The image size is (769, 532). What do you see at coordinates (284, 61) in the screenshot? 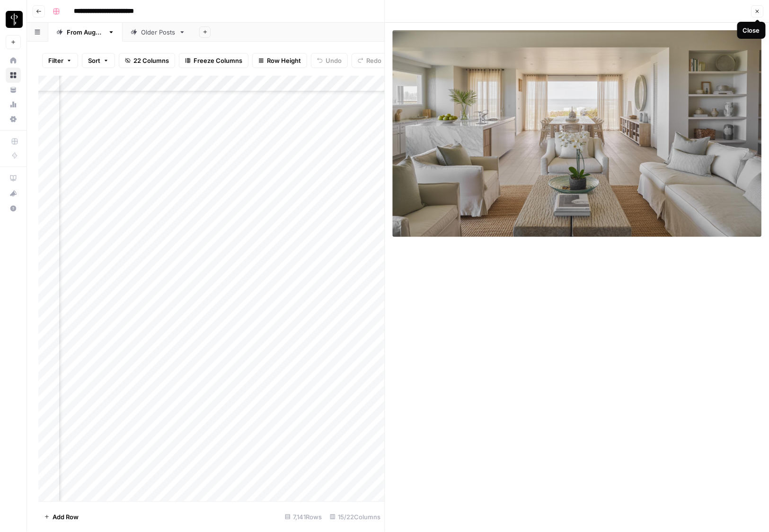
I see `span: Row Height` at bounding box center [284, 61].